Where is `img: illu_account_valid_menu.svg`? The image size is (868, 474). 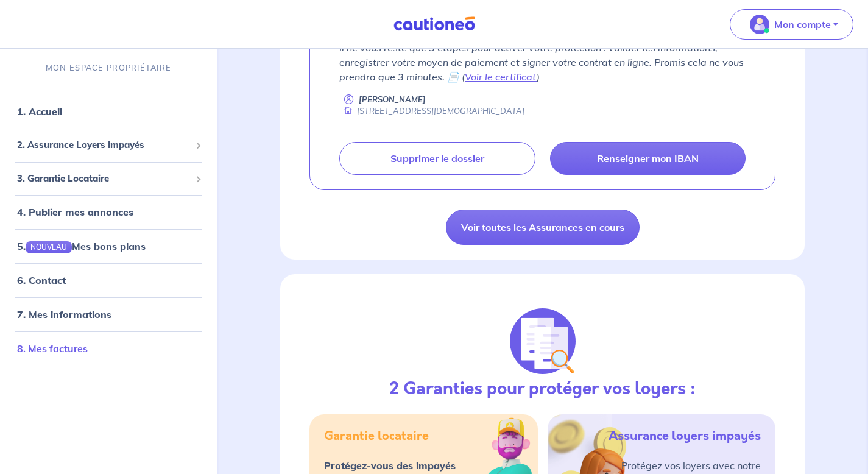
img: illu_account_valid_menu.svg is located at coordinates (759, 24).